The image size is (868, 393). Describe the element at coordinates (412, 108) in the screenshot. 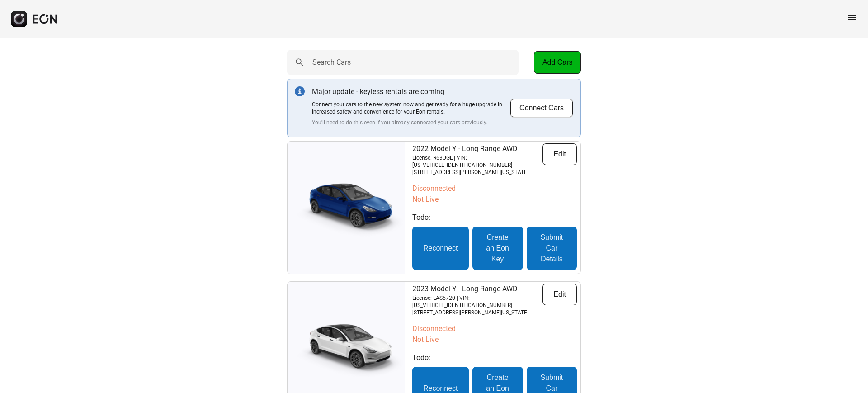

I see `p: Connect your cars to the new system now and get ready for a huge upgrade in increased safety and ...` at that location.